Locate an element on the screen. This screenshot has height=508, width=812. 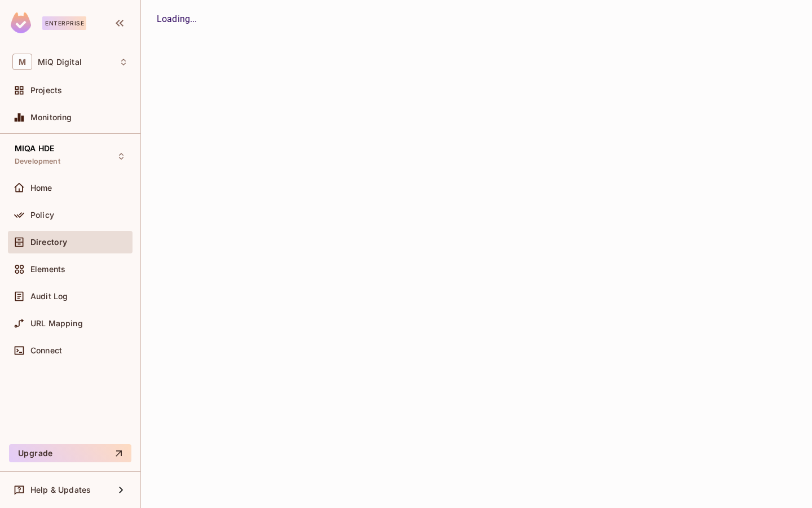
span: Connect is located at coordinates (46, 351).